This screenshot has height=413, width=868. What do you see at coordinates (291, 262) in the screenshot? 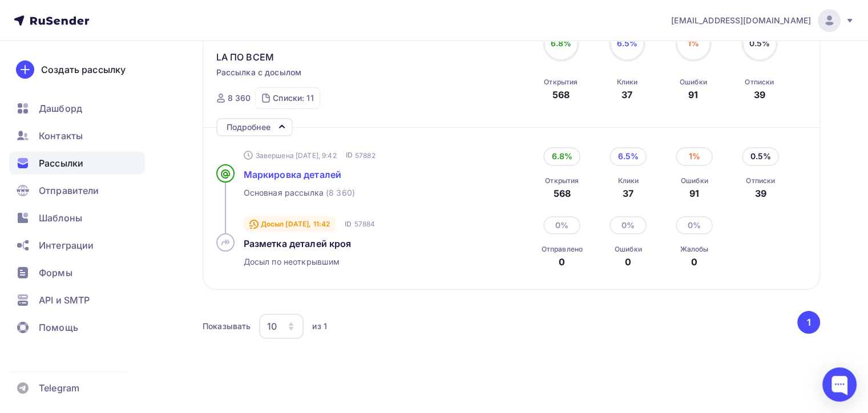
I see `span: Досыл по неоткрывшим` at bounding box center [291, 262].